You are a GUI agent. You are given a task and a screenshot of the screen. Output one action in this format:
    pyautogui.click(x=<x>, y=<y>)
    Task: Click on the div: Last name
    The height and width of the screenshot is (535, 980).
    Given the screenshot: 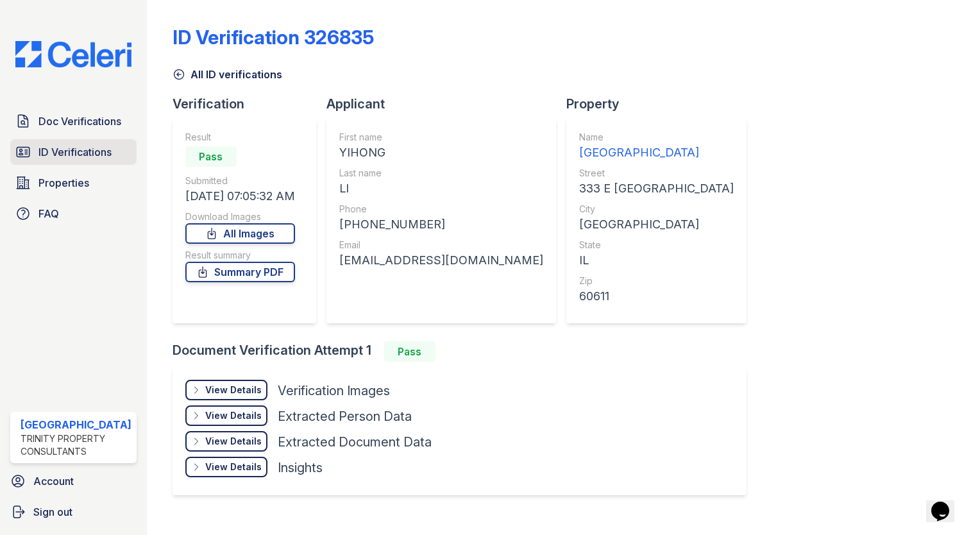 What is the action you would take?
    pyautogui.click(x=441, y=173)
    